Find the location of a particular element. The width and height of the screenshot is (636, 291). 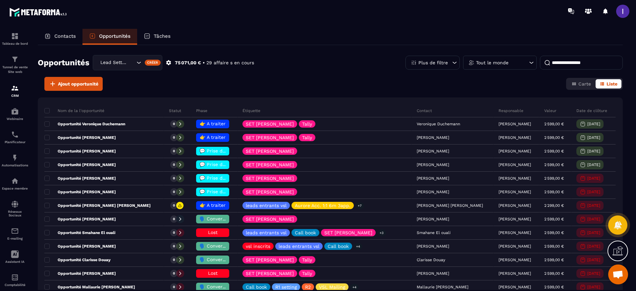

p: Automatisations is located at coordinates (15, 165).